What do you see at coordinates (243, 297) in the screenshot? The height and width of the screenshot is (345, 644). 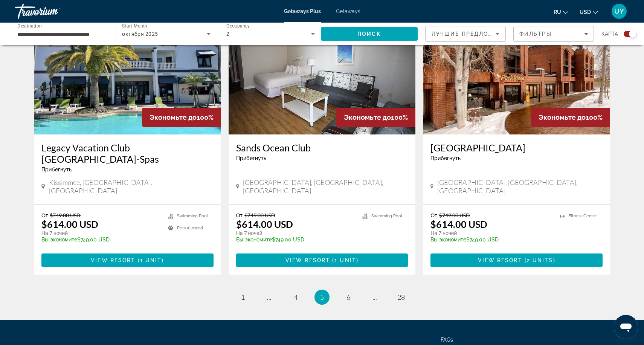 I see `span: 1` at bounding box center [243, 297].